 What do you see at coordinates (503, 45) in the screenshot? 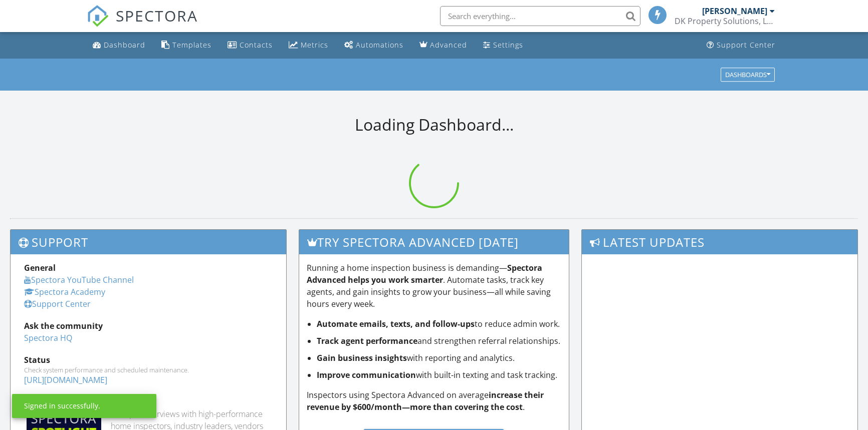
I see `a: Settings` at bounding box center [503, 45].